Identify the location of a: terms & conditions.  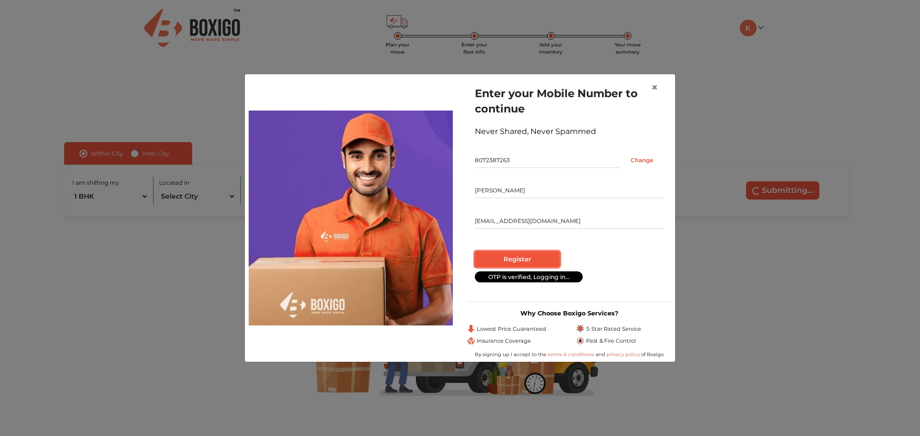
(571, 354).